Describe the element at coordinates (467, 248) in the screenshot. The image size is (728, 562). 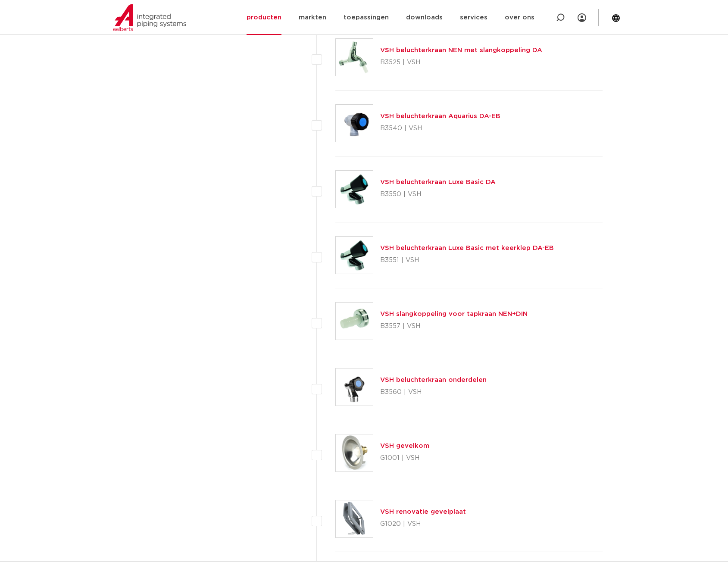
I see `a: VSH beluchterkraan Luxe Basic met keerklep DA-EB` at that location.